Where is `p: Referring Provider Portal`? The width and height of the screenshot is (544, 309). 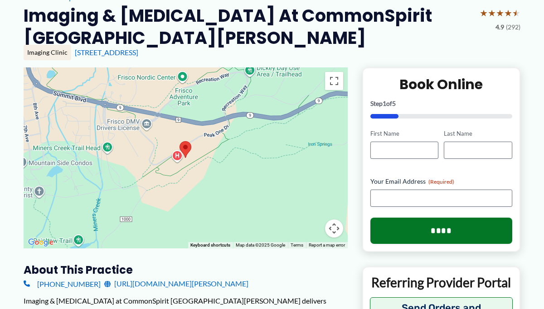
p: Referring Provider Portal is located at coordinates (441, 283).